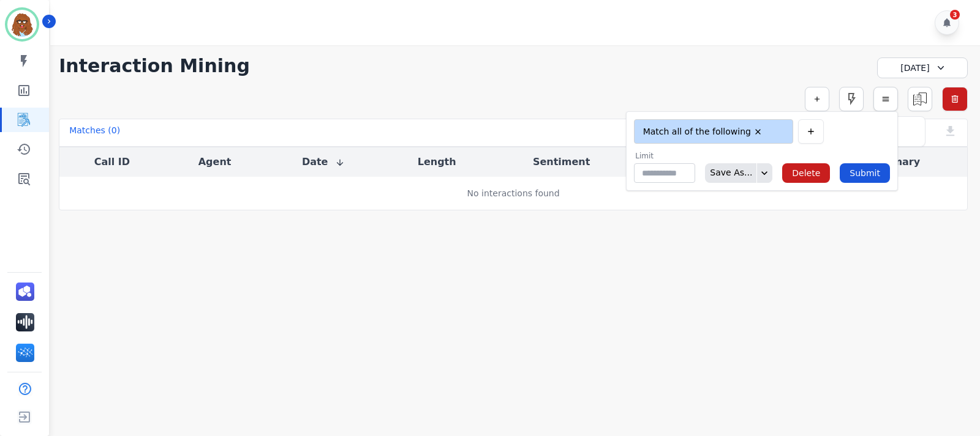 Image resolution: width=980 pixels, height=436 pixels. I want to click on ul: selected options, so click(711, 131).